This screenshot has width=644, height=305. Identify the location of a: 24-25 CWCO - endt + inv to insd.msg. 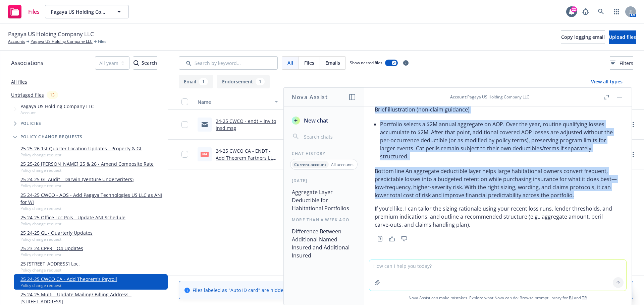
(246, 124).